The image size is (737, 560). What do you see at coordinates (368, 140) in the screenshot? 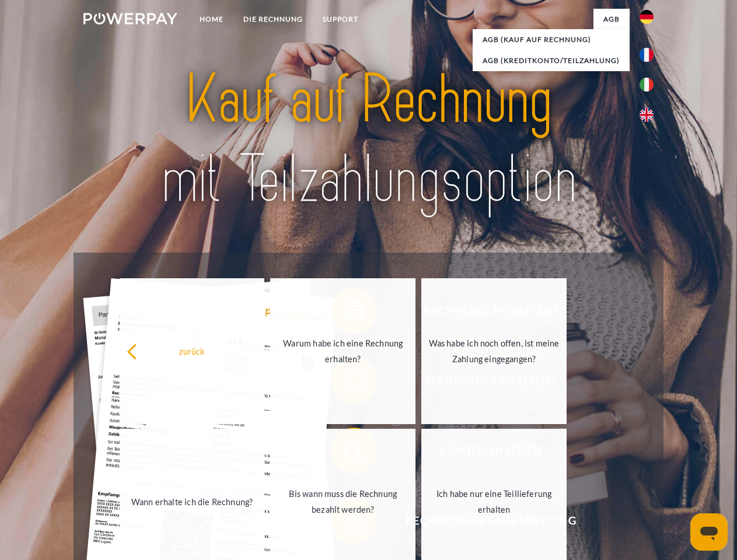
I see `img: title-powerpay_de.svg` at bounding box center [368, 140].